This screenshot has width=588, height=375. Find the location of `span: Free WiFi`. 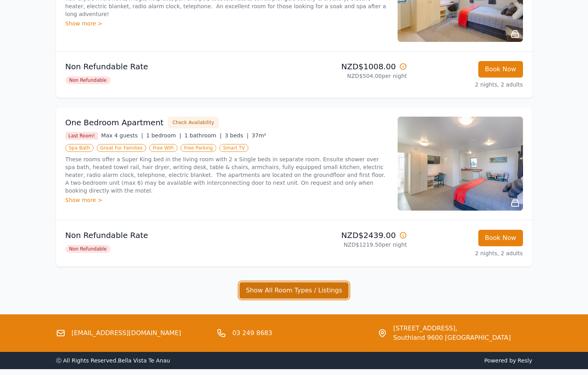

span: Free WiFi is located at coordinates (164, 148).